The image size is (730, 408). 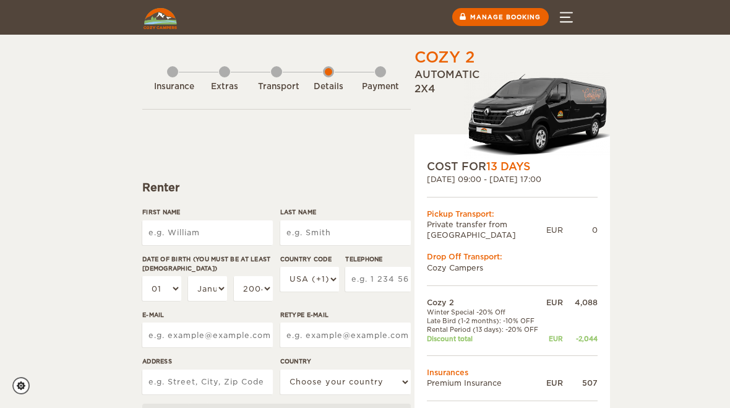 I want to click on input: e.g. Street, City, Zip Code, so click(x=207, y=382).